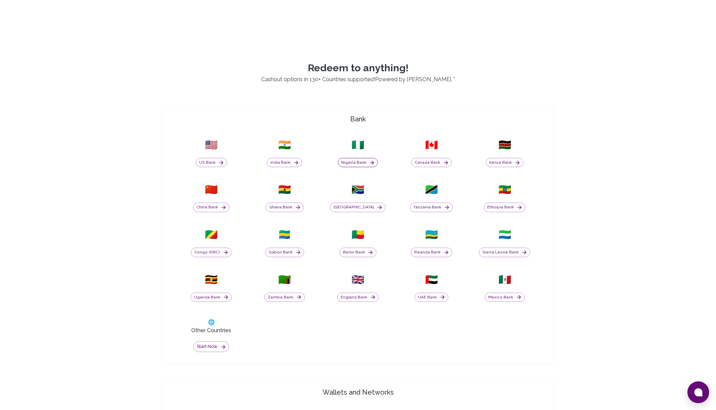  I want to click on button: Start now, so click(211, 347).